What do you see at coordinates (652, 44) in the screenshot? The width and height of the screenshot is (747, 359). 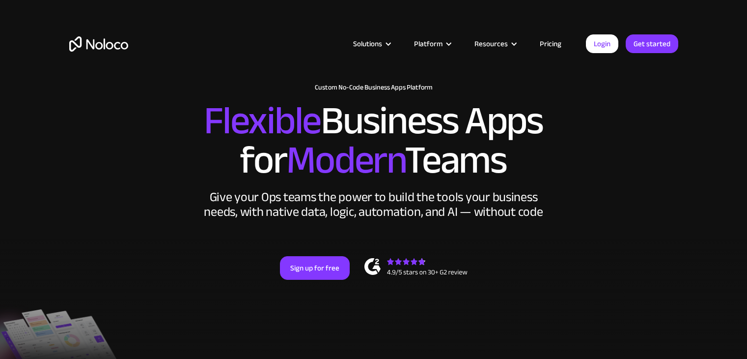 I see `a: Get started` at bounding box center [652, 44].